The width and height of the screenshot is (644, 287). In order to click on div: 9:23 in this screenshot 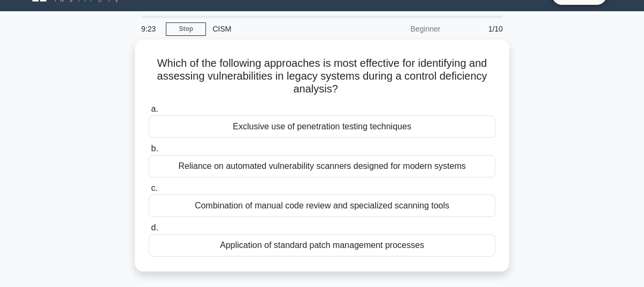, I will do `click(151, 29)`.